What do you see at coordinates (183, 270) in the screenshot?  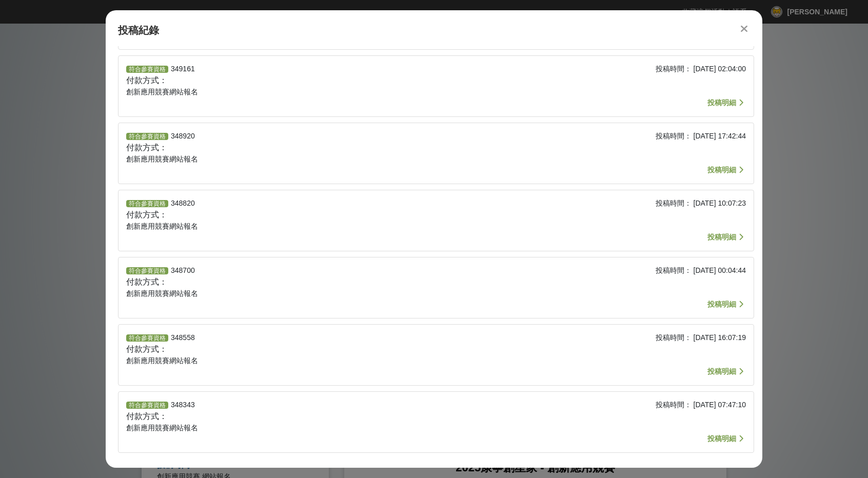 I see `span: 348700` at bounding box center [183, 270].